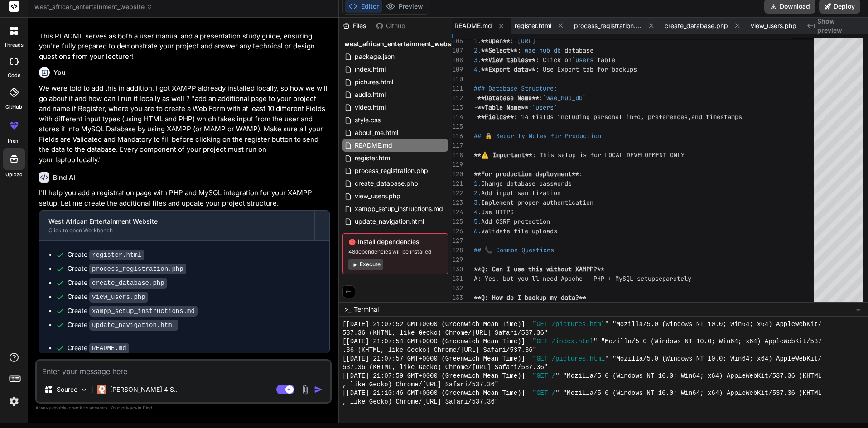  I want to click on p: I'll help you add a registration page with PHP and MySQL integration for your XAMPP setup. Let me..., so click(184, 198).